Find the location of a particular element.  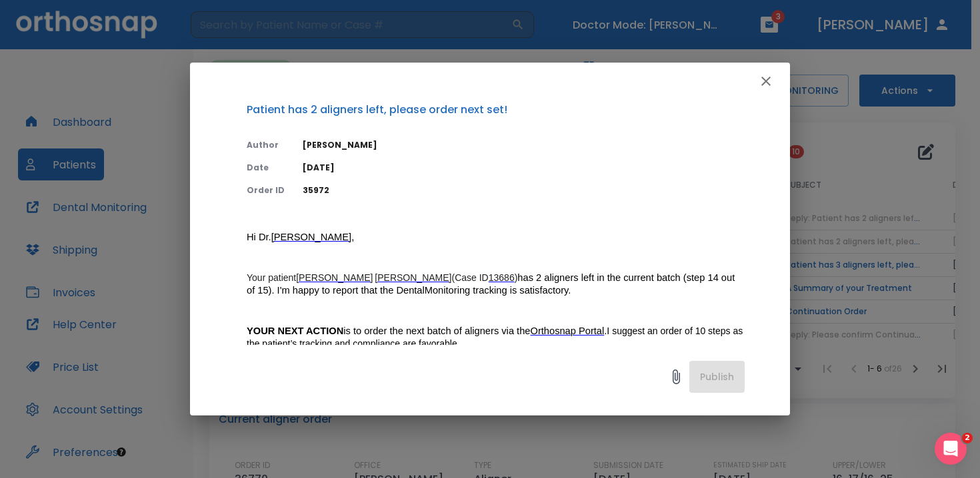

p: Order ID is located at coordinates (267, 190).